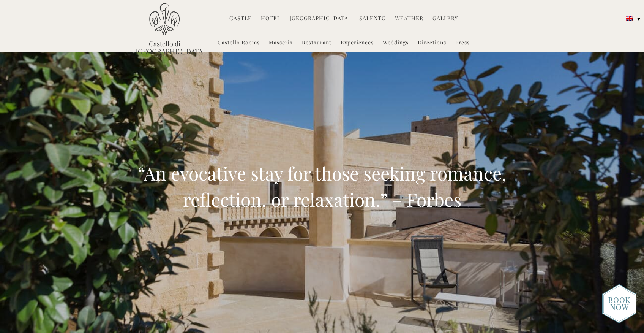  What do you see at coordinates (280, 43) in the screenshot?
I see `a: Masseria` at bounding box center [280, 43].